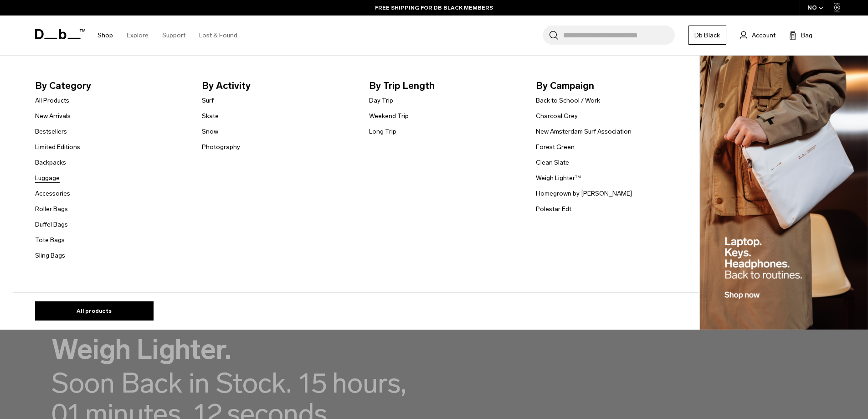 The image size is (868, 419). I want to click on a: Limited Editions, so click(57, 147).